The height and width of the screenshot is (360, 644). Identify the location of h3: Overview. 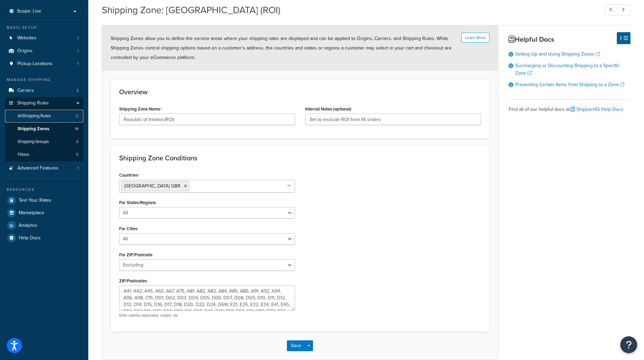
(300, 92).